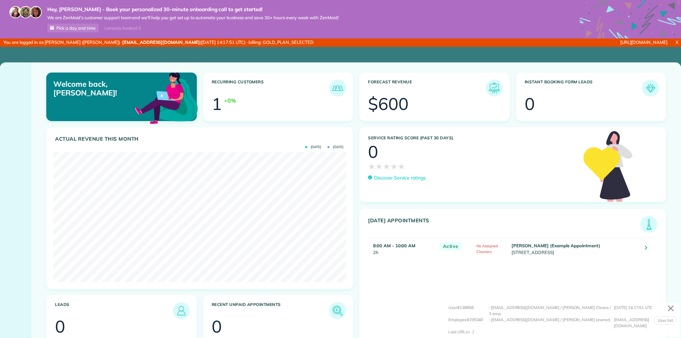 The height and width of the screenshot is (338, 681). I want to click on div: $600, so click(388, 104).